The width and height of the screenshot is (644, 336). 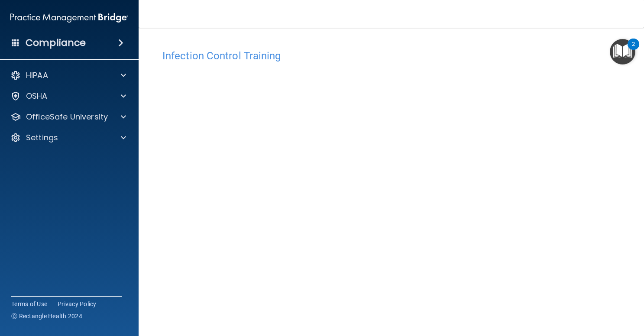 What do you see at coordinates (77, 304) in the screenshot?
I see `a: Privacy Policy` at bounding box center [77, 304].